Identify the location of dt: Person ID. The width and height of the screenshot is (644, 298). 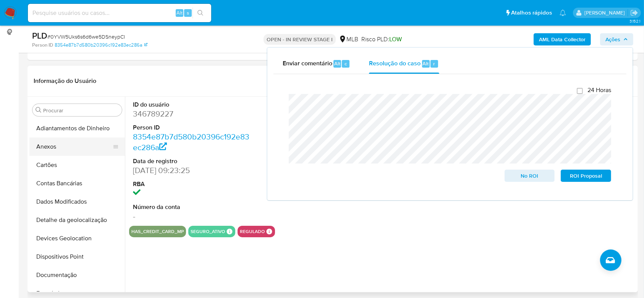
(192, 128).